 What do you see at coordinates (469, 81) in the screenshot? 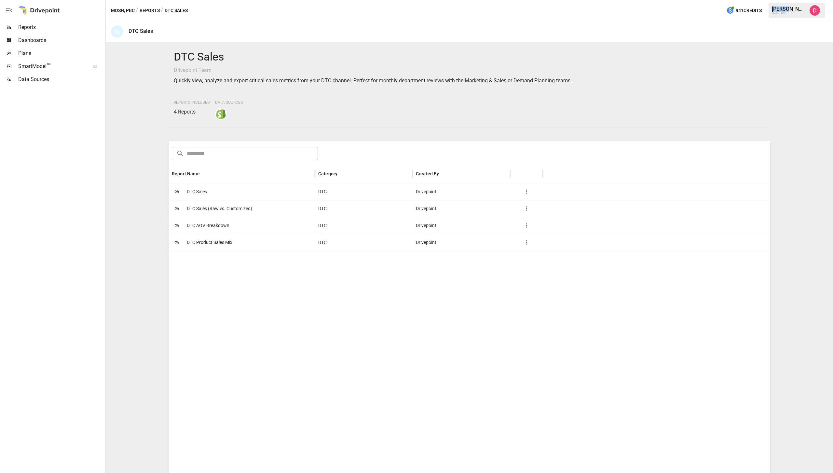
I see `p: Quickly view, analyze and export critical sales metrics from your DTC channel. Perfect for monthl...` at bounding box center [469, 81].